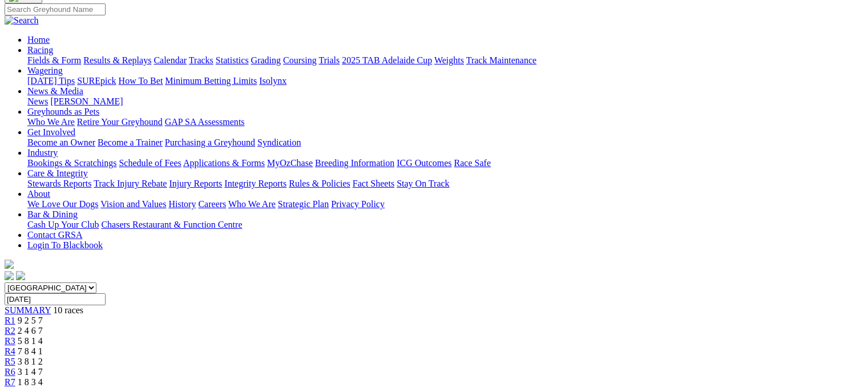 This screenshot has width=868, height=388. I want to click on span: 7 8 4 1, so click(30, 351).